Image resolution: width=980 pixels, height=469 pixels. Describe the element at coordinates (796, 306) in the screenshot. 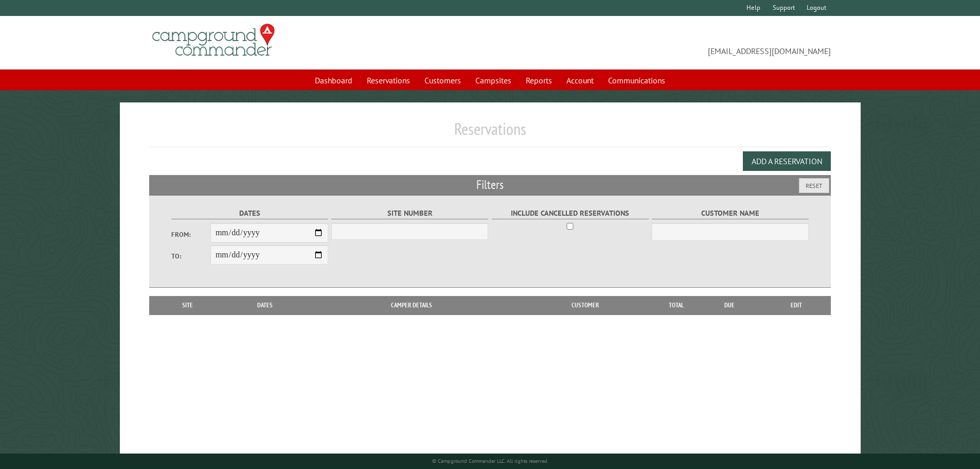

I see `th: Edit` at that location.